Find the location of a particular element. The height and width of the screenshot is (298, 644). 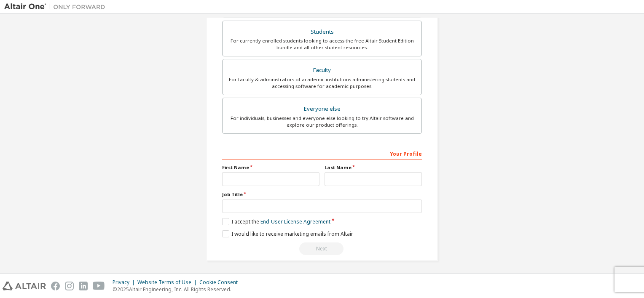

label: Job Title is located at coordinates (322, 195).